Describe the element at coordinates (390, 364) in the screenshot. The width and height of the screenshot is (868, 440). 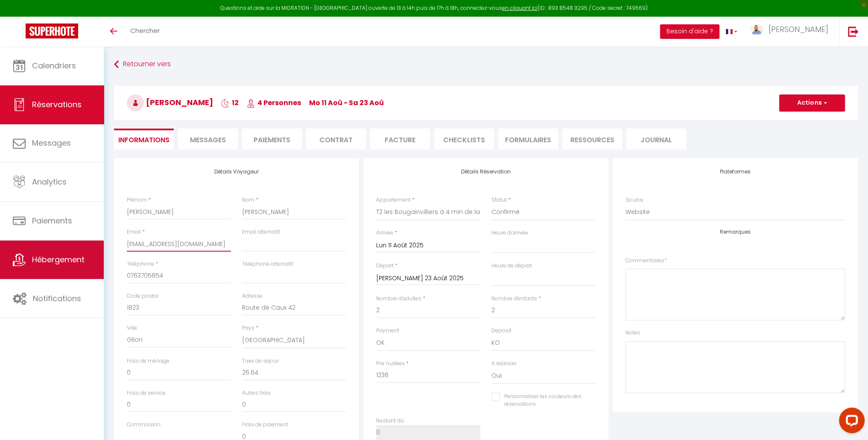
I see `label: Prix nuitées` at that location.